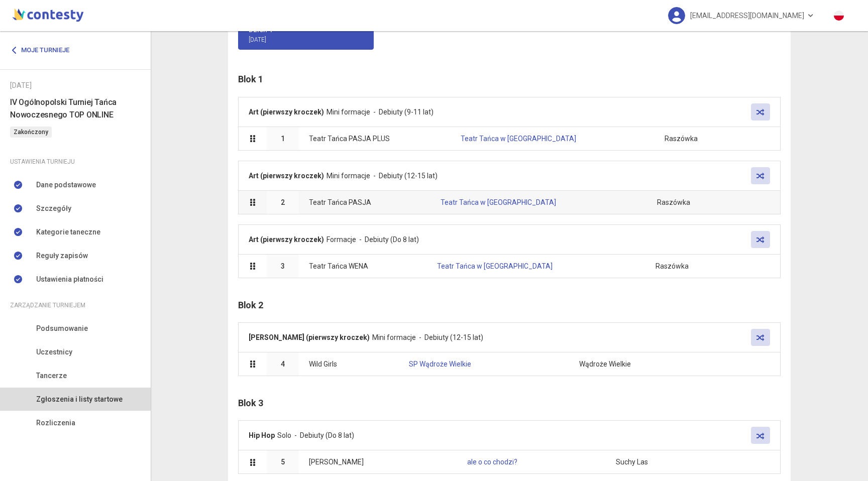 Image resolution: width=868 pixels, height=481 pixels. I want to click on span: Teatr Tańca PASJA, so click(364, 202).